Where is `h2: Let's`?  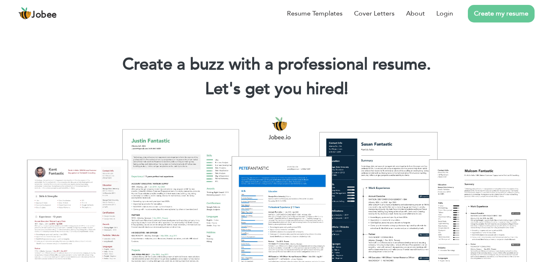
h2: Let's is located at coordinates (276, 89).